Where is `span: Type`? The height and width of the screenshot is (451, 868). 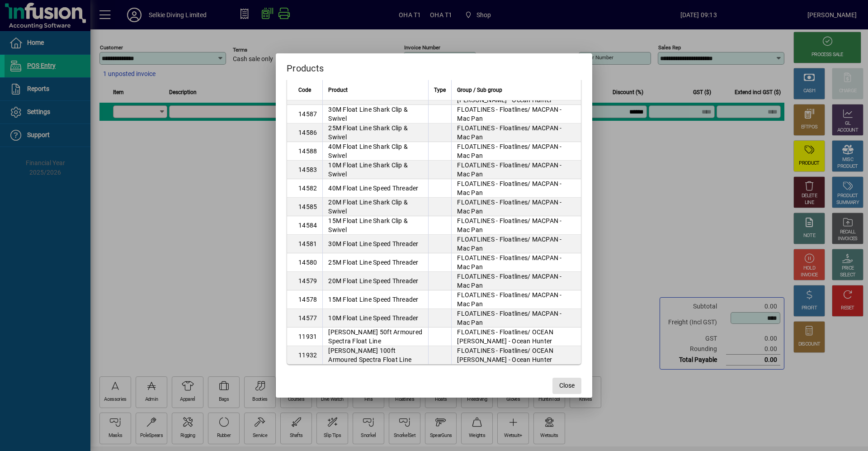 span: Type is located at coordinates (440, 90).